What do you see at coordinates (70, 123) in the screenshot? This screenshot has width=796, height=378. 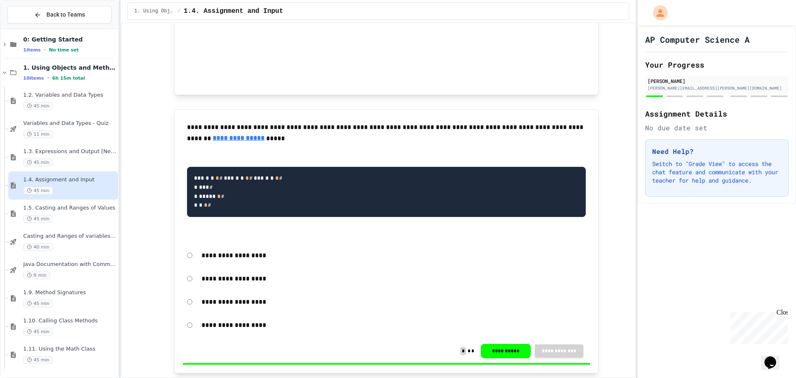 I see `span: Variables and Data Types - Quiz` at bounding box center [70, 123].